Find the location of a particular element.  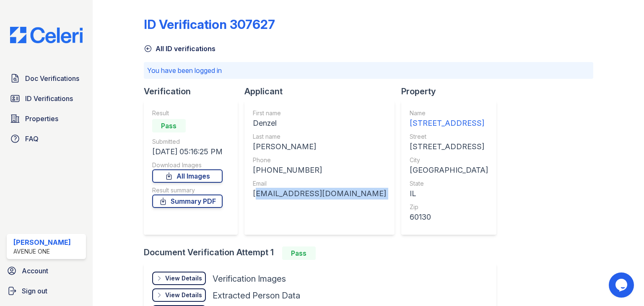

div: State is located at coordinates (448, 183).